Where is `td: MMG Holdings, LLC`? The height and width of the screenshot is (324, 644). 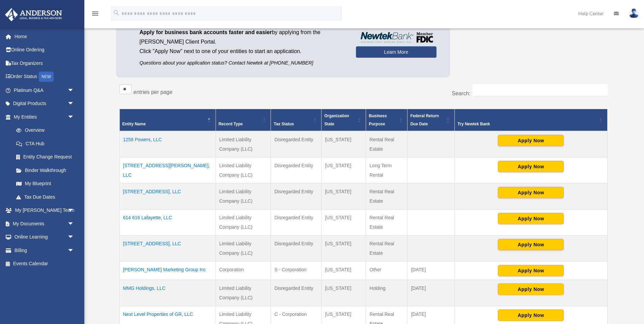 td: MMG Holdings, LLC is located at coordinates (167, 293).